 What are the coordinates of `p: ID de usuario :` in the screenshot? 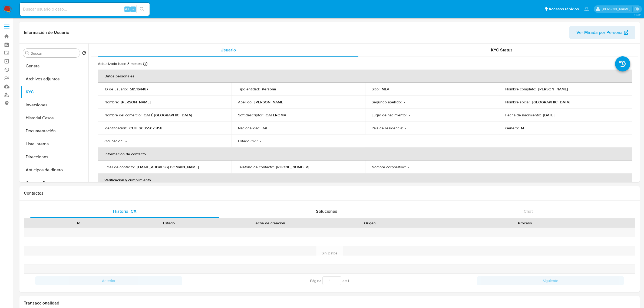 It's located at (116, 89).